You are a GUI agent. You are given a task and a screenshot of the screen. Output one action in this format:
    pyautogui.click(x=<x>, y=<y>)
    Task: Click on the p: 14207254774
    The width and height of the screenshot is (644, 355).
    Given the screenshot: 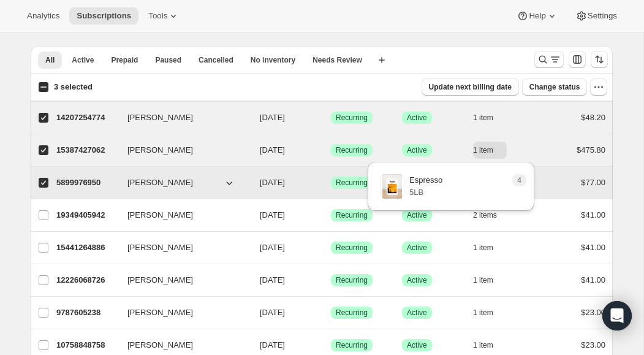 What is the action you would take?
    pyautogui.click(x=87, y=118)
    